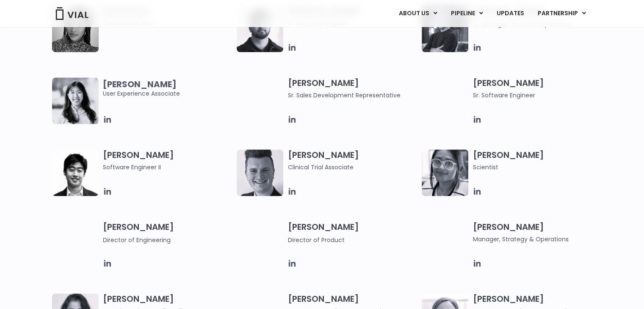 This screenshot has height=309, width=644. I want to click on span: Clinical Trial Associate, so click(352, 167).